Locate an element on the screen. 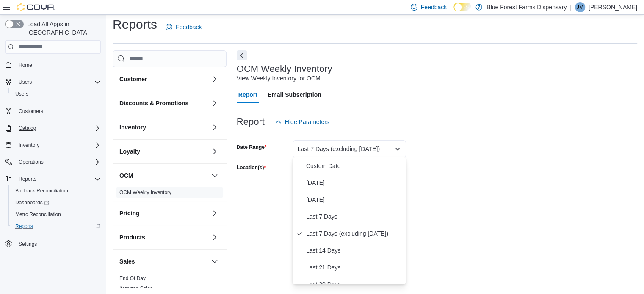 The width and height of the screenshot is (644, 294). span: OCM Weekly Inventory is located at coordinates (145, 193).